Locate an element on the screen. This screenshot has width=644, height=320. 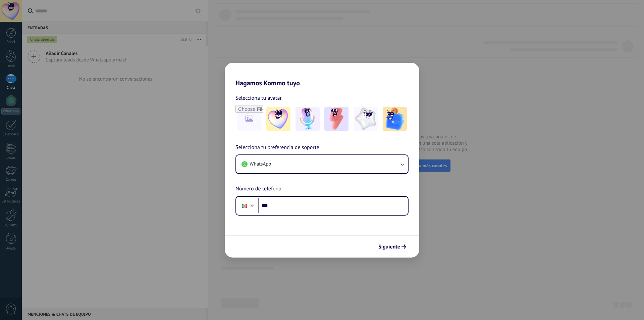
button: WhatsApp is located at coordinates (322, 164).